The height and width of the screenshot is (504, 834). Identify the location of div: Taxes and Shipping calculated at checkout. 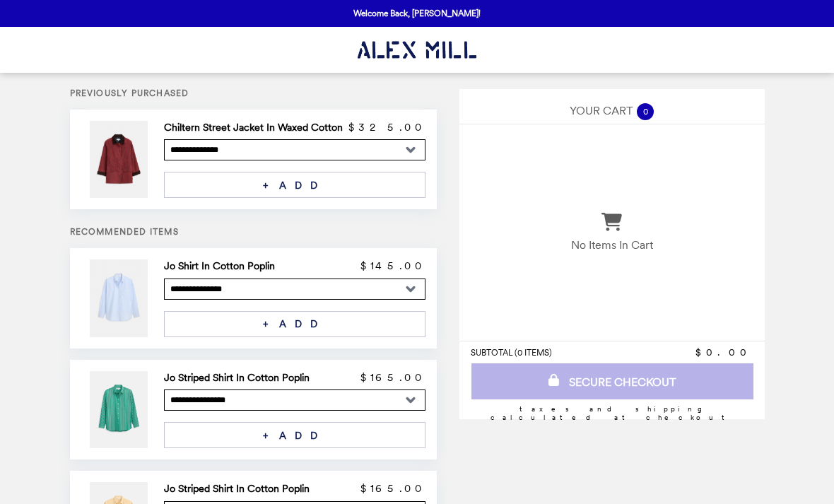
(612, 413).